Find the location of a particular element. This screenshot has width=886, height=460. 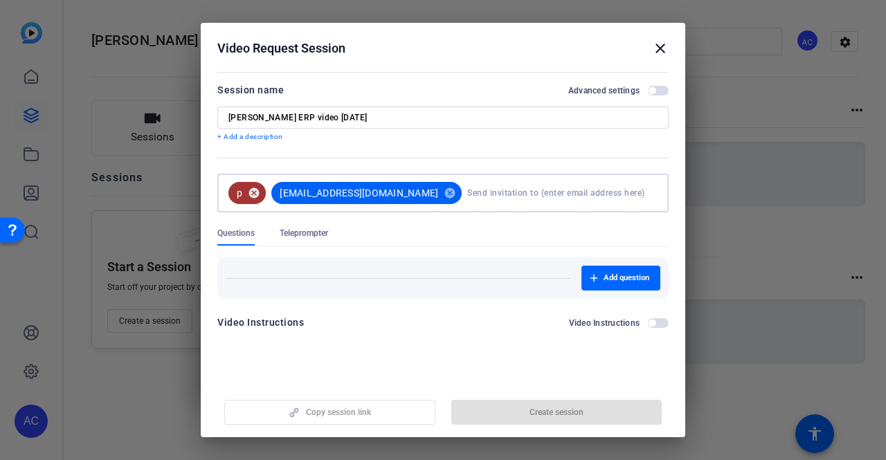

h2: Advanced settings is located at coordinates (604, 91).